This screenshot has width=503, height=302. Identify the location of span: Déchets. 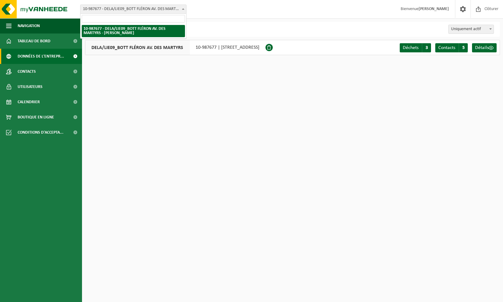
(411, 48).